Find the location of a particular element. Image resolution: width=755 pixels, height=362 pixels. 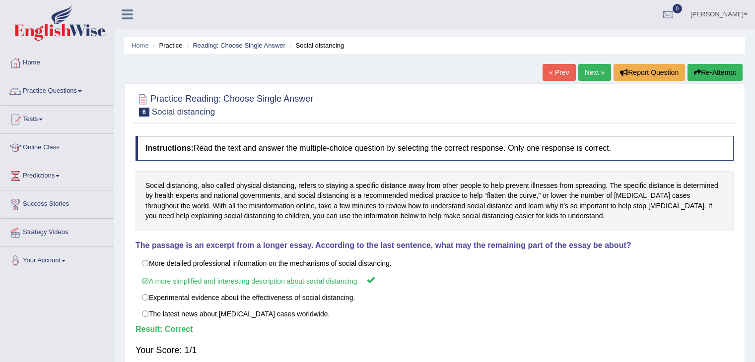

a: Practice Questions is located at coordinates (57, 90).